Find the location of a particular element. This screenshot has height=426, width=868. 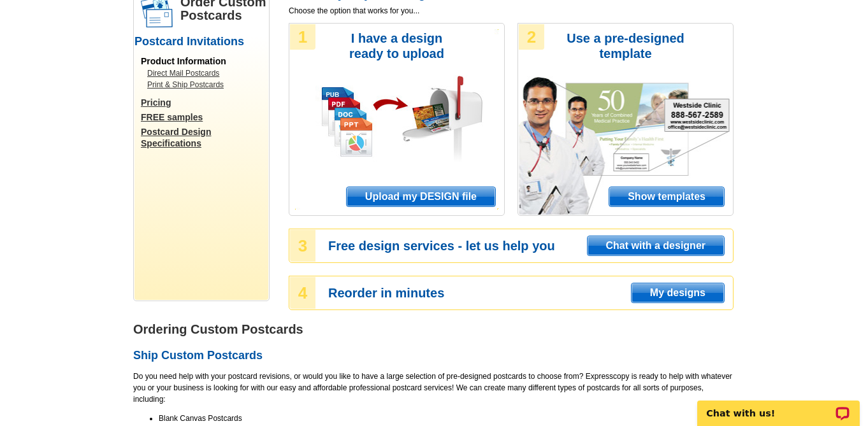

a: Print & Ship Postcards is located at coordinates (204, 85).